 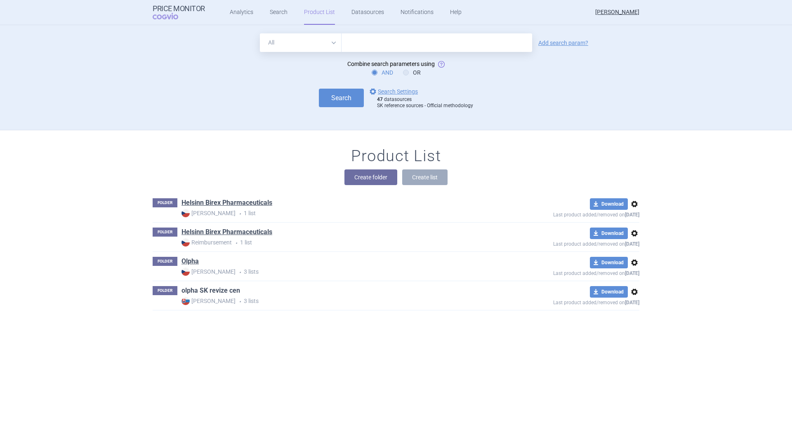 What do you see at coordinates (179, 9) in the screenshot?
I see `strong: Price Monitor` at bounding box center [179, 9].